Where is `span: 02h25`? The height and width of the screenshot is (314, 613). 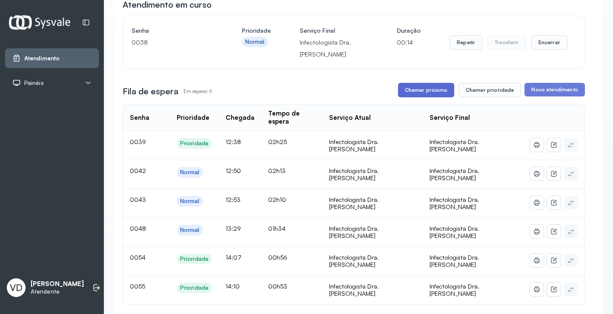
span: 02h25 is located at coordinates (277, 142).